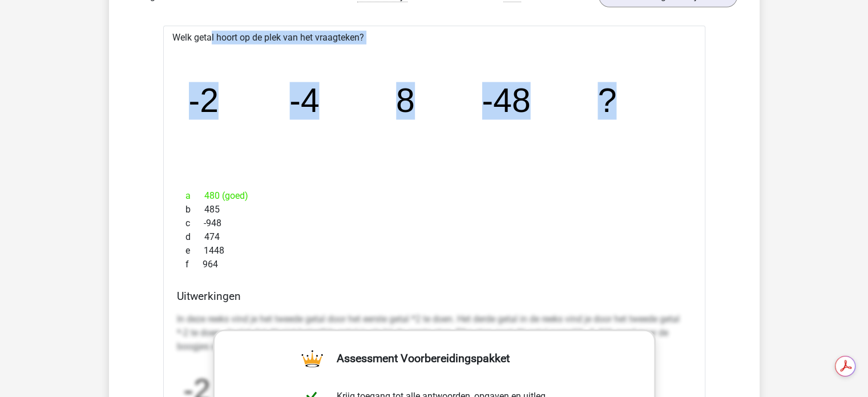 The image size is (868, 397). Describe the element at coordinates (435, 251) in the screenshot. I see `div: 1448` at that location.